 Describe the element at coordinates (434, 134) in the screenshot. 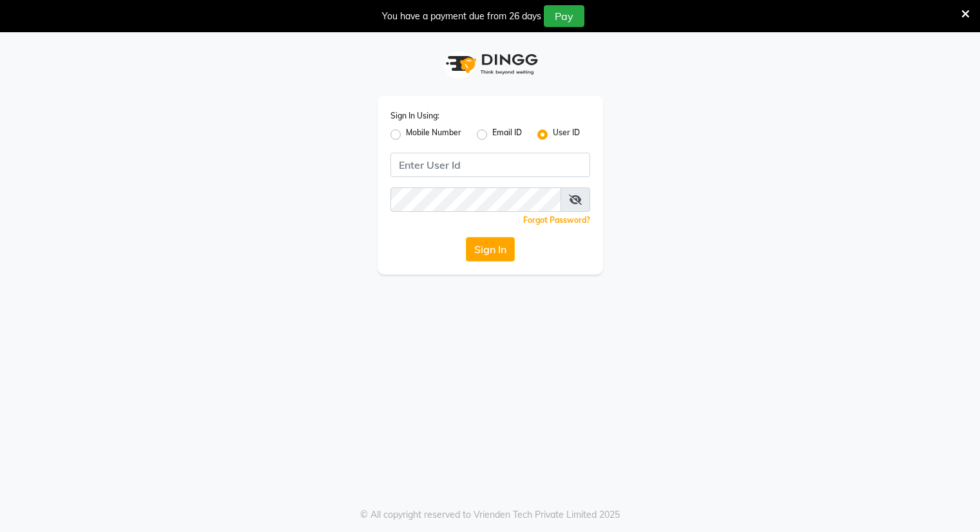

I see `label: Mobile Number` at that location.